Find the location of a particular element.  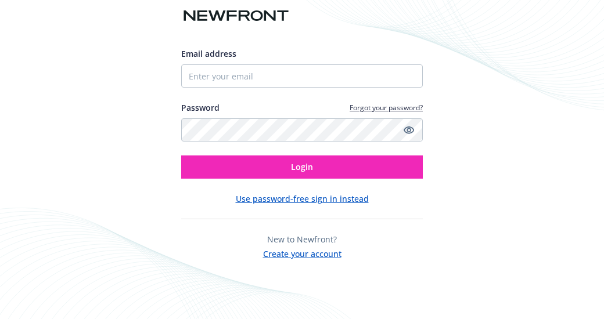

label: Password is located at coordinates (200, 107).